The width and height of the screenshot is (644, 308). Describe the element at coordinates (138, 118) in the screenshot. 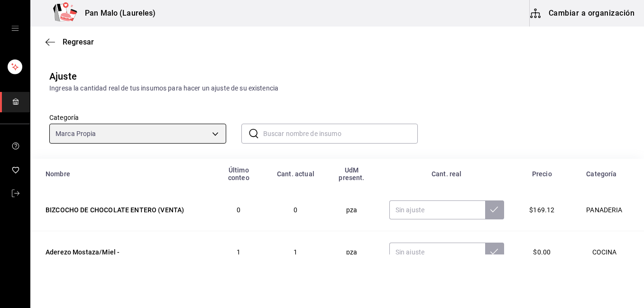

I see `label: Categoría` at that location.